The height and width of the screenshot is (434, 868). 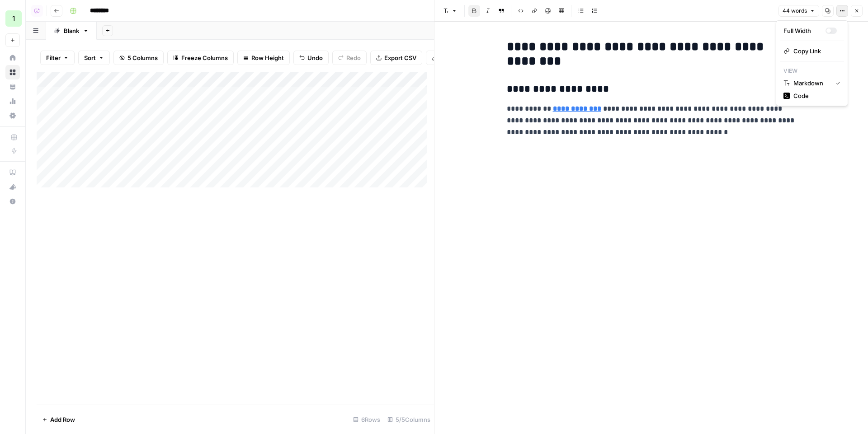 What do you see at coordinates (63, 420) in the screenshot?
I see `span: Add Row` at bounding box center [63, 420].